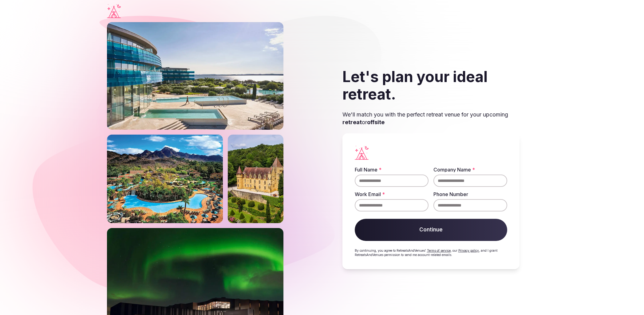 This screenshot has width=644, height=315. Describe the element at coordinates (352, 122) in the screenshot. I see `strong: retreat` at that location.